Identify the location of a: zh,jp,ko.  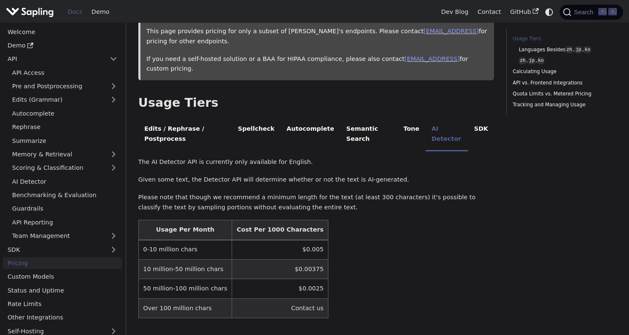
(565, 61).